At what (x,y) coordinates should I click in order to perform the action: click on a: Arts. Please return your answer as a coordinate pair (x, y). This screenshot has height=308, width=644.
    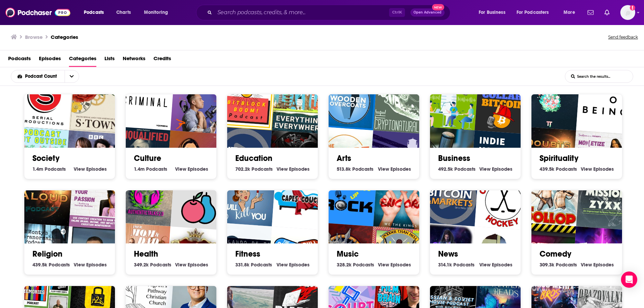
    Looking at the image, I should click on (343, 159).